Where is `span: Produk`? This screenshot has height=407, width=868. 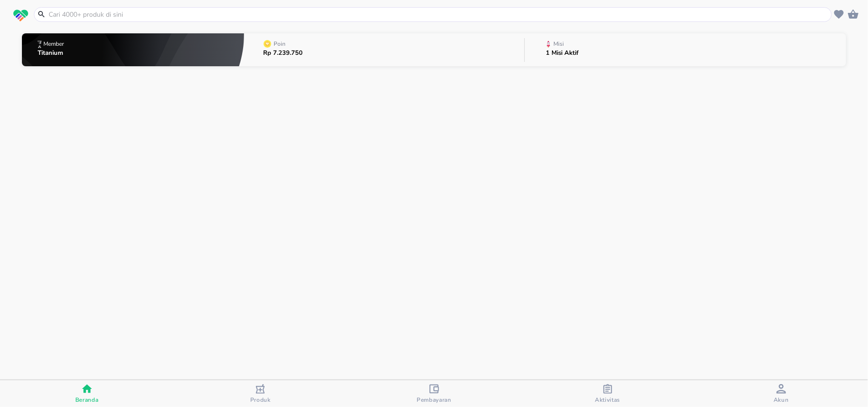
span: Produk is located at coordinates (260, 400).